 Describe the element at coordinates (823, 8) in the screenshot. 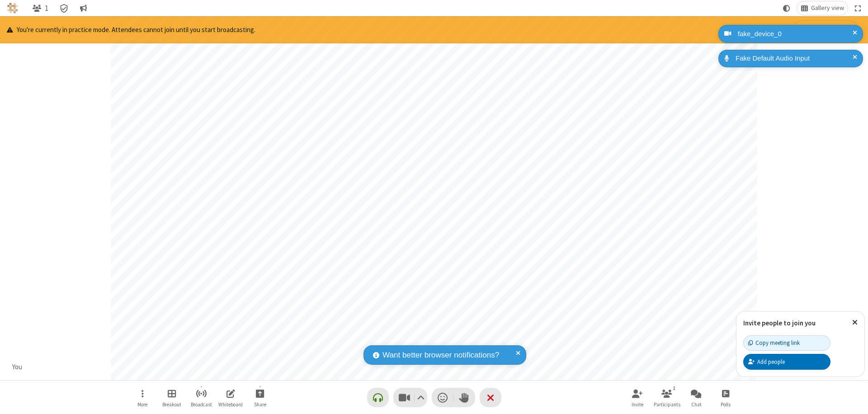

I see `button: Change layout` at that location.